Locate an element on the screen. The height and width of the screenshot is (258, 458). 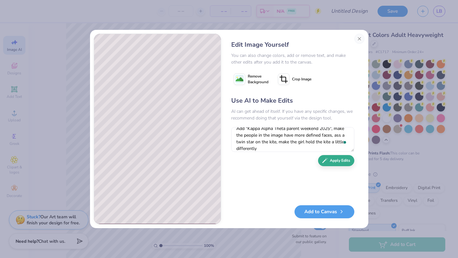
span: Crop Image is located at coordinates (301, 79).